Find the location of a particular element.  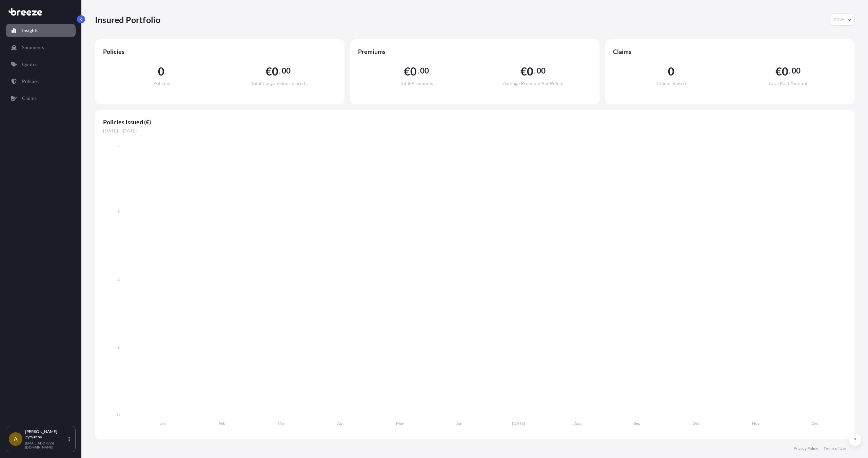

span: A is located at coordinates (16, 439).